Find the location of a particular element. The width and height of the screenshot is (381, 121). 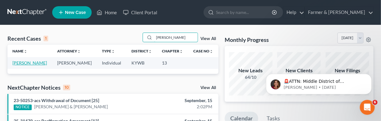

div: New Leads is located at coordinates (251, 71).